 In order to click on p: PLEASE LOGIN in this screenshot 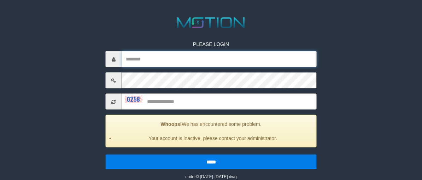, I will do `click(211, 44)`.